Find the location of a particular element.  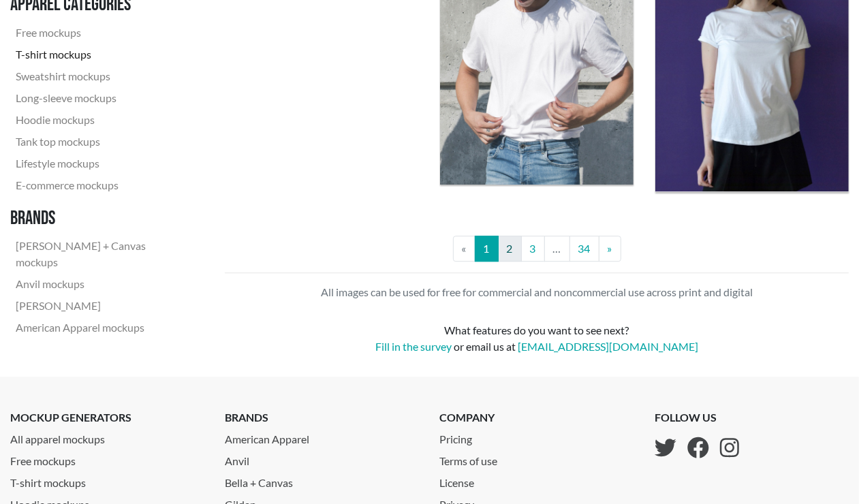

a: Long-sleeve mockups is located at coordinates (101, 97).